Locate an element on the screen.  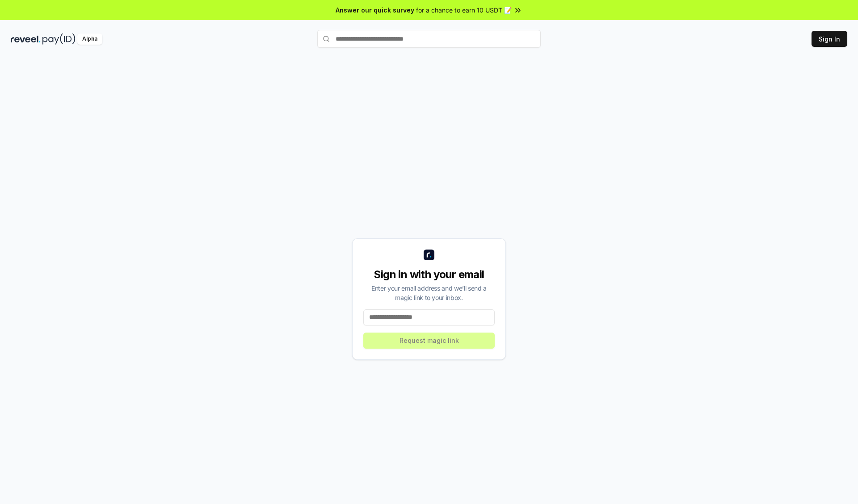
button: Sign In is located at coordinates (830, 39).